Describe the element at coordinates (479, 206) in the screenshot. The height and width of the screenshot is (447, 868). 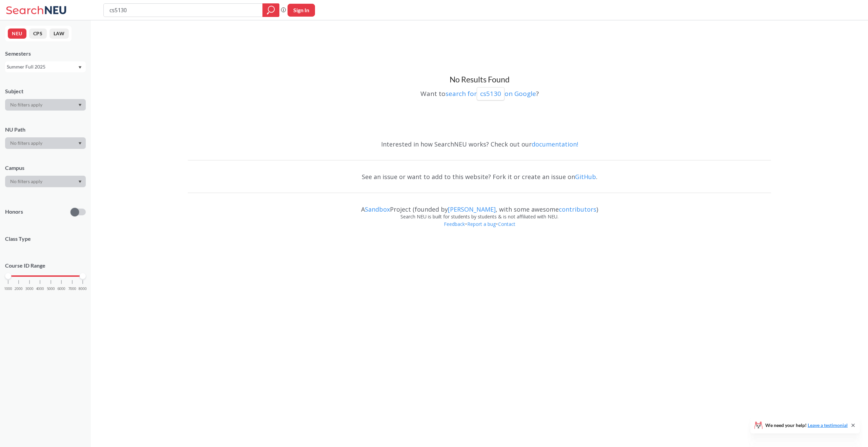
I see `div: A Project (founded by , with some awesome )` at that location.